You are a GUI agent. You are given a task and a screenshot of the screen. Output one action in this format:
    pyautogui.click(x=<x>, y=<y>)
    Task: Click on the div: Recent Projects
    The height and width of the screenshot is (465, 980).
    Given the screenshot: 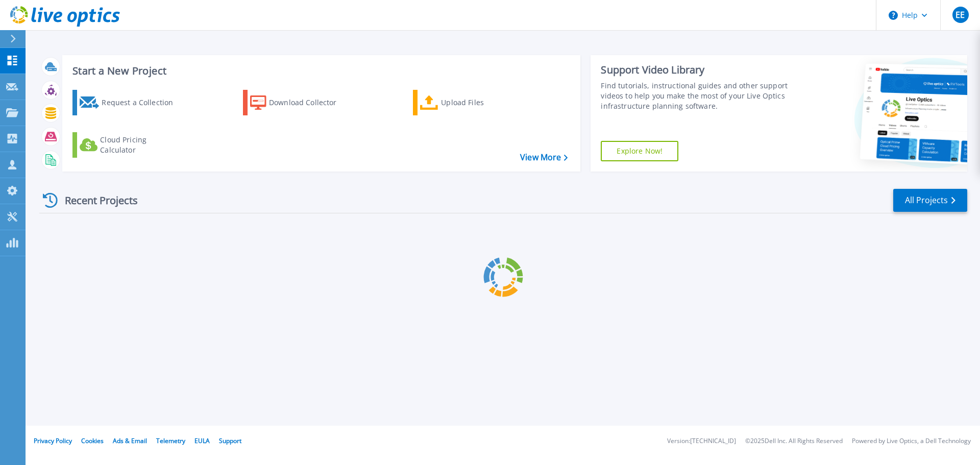 What is the action you would take?
    pyautogui.click(x=95, y=200)
    